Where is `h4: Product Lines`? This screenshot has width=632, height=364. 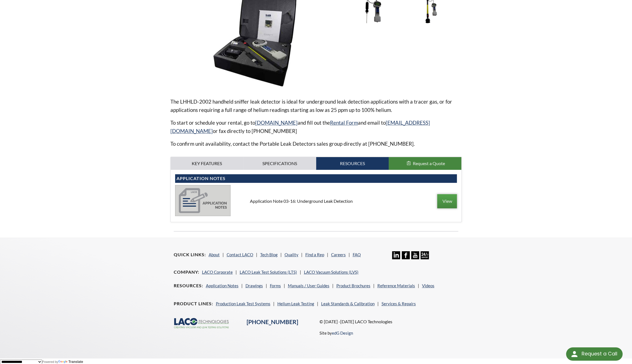
h4: Product Lines is located at coordinates (194, 303).